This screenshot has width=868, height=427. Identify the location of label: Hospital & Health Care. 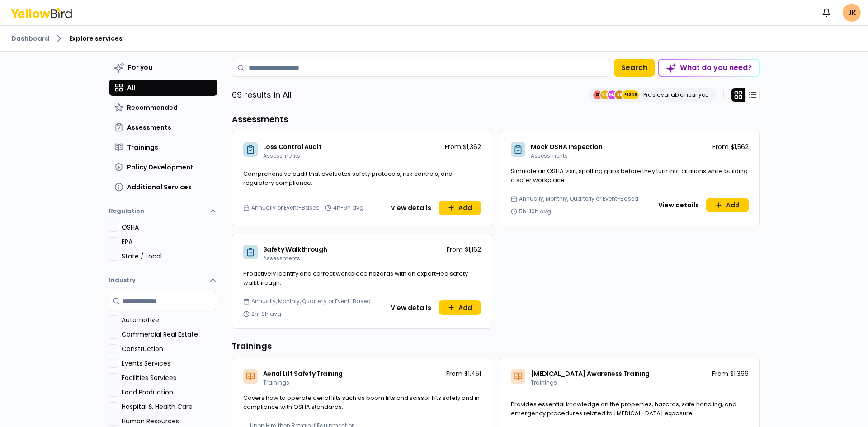
(170, 407).